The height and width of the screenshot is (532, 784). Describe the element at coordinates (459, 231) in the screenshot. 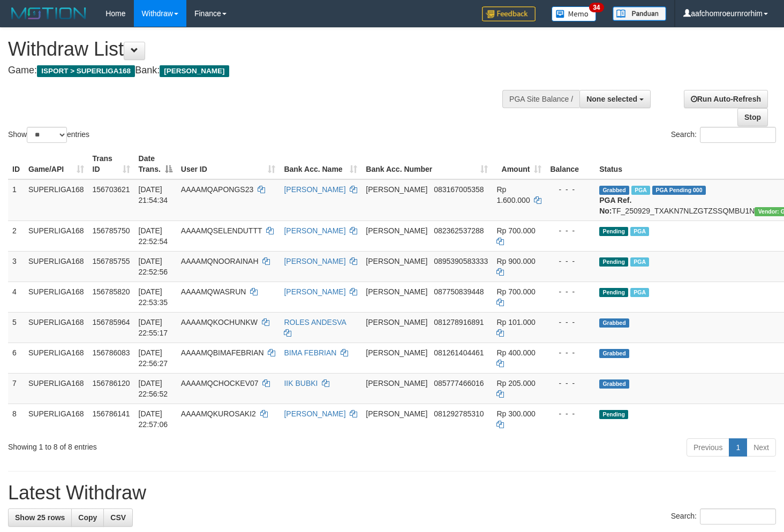

I see `span: Copy 082362537288 to clipboard` at that location.